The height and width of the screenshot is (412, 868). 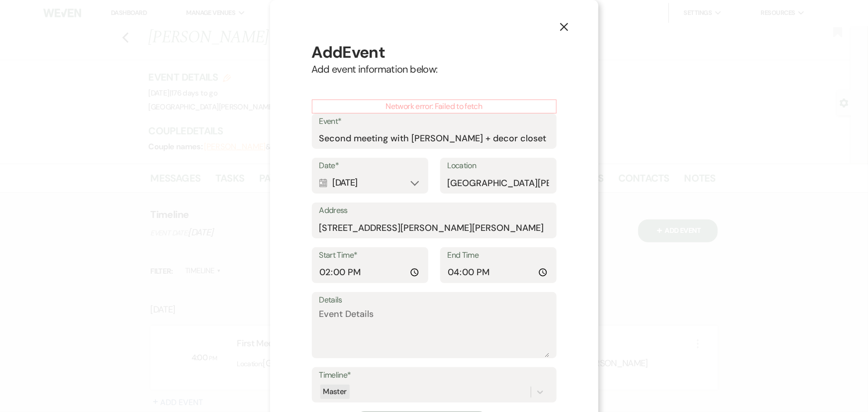 What do you see at coordinates (498, 183) in the screenshot?
I see `input: Location` at bounding box center [498, 183].